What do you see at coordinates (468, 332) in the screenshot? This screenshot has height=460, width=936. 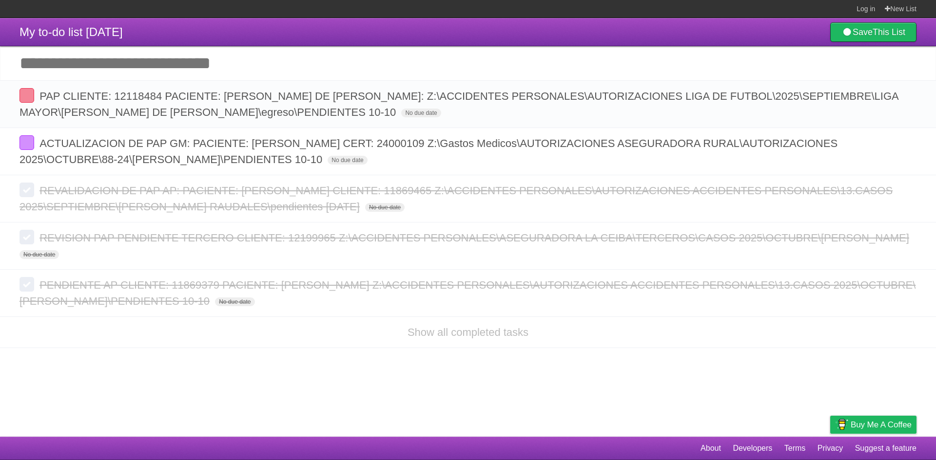 I see `a: Show all completed tasks` at bounding box center [468, 332].